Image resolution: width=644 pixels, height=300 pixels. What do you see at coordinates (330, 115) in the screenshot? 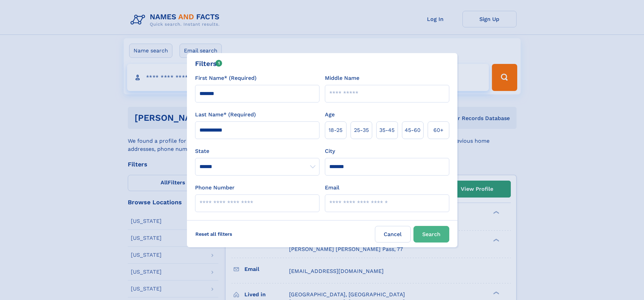
I see `label: Age` at bounding box center [330, 115].